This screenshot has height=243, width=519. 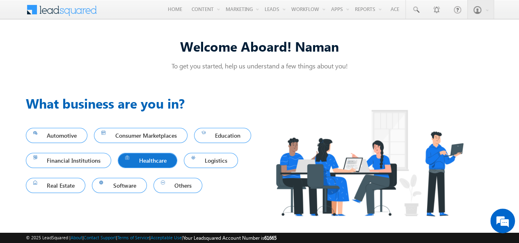 I want to click on span: Software, so click(x=119, y=185).